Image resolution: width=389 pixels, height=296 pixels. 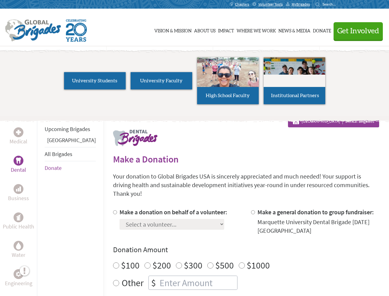 I want to click on label: $300, so click(x=193, y=265).